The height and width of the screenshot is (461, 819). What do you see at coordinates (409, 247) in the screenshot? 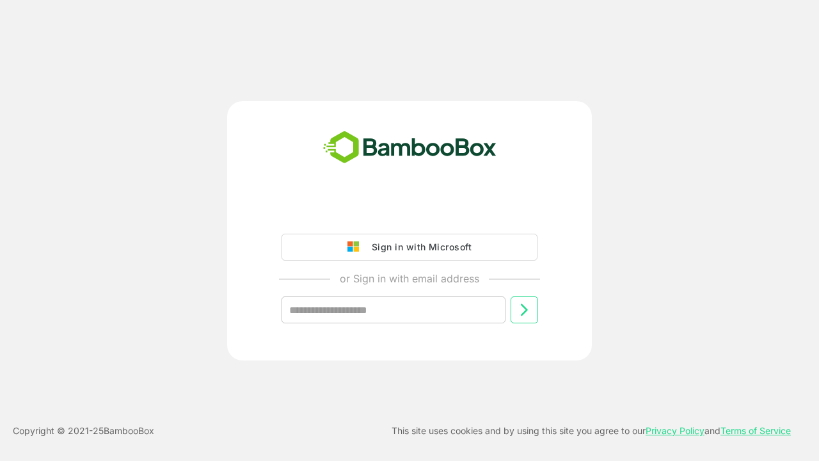
I see `button: Sign in with Microsoft` at bounding box center [409, 247].